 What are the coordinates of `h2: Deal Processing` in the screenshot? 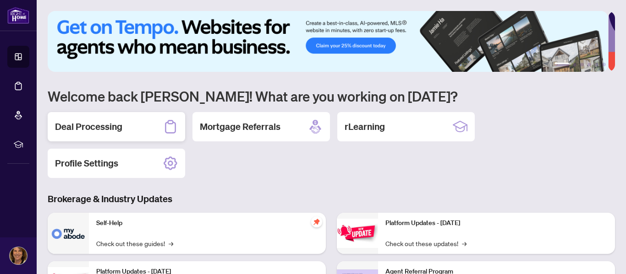 It's located at (88, 127).